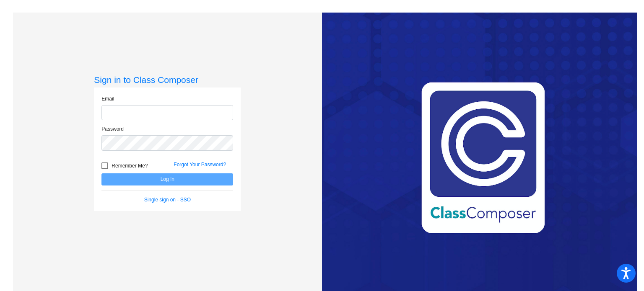 Image resolution: width=644 pixels, height=291 pixels. I want to click on label: Email, so click(108, 99).